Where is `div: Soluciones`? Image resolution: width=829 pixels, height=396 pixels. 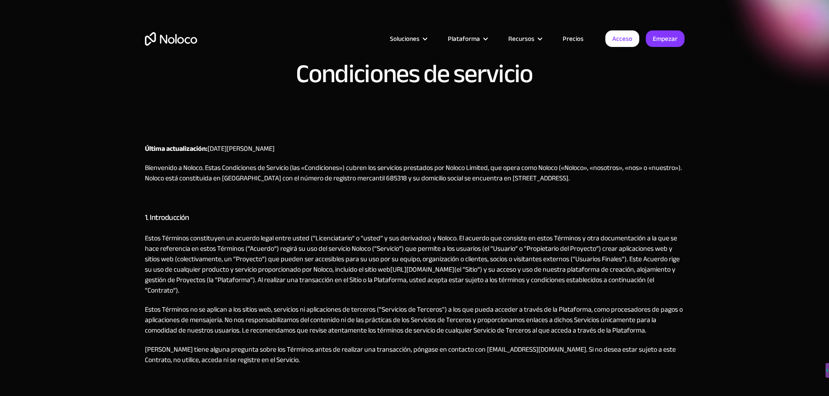 div: Soluciones is located at coordinates (408, 39).